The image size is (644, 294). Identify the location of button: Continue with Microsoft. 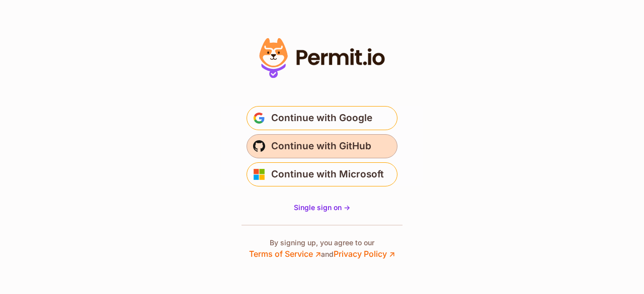
(322, 174).